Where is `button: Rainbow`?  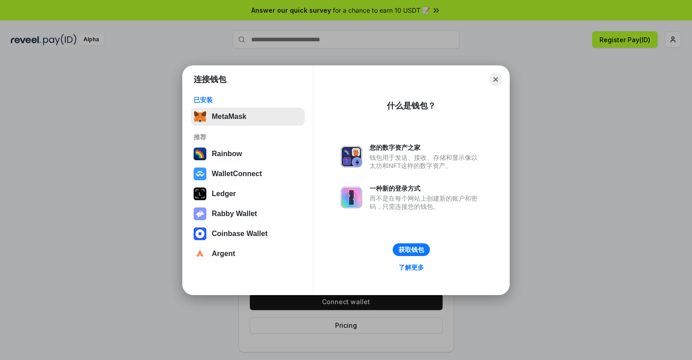
button: Rainbow is located at coordinates (248, 154).